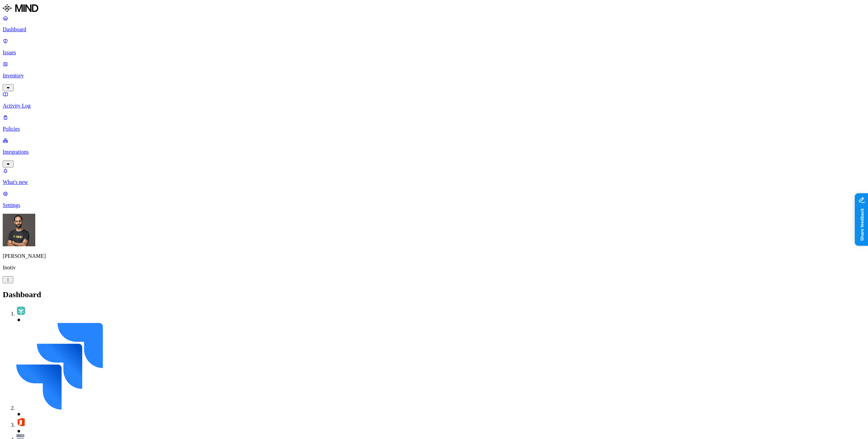 This screenshot has height=439, width=868. What do you see at coordinates (434, 106) in the screenshot?
I see `p: Activity Log` at bounding box center [434, 106].